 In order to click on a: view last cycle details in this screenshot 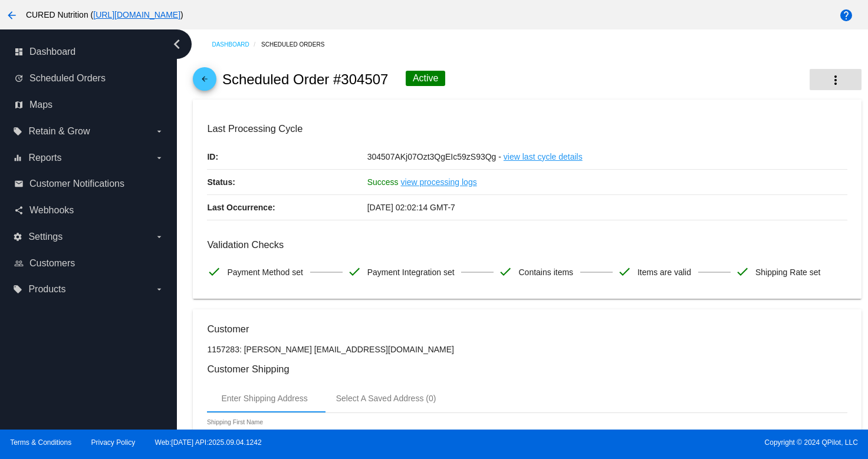, I will do `click(543, 157)`.